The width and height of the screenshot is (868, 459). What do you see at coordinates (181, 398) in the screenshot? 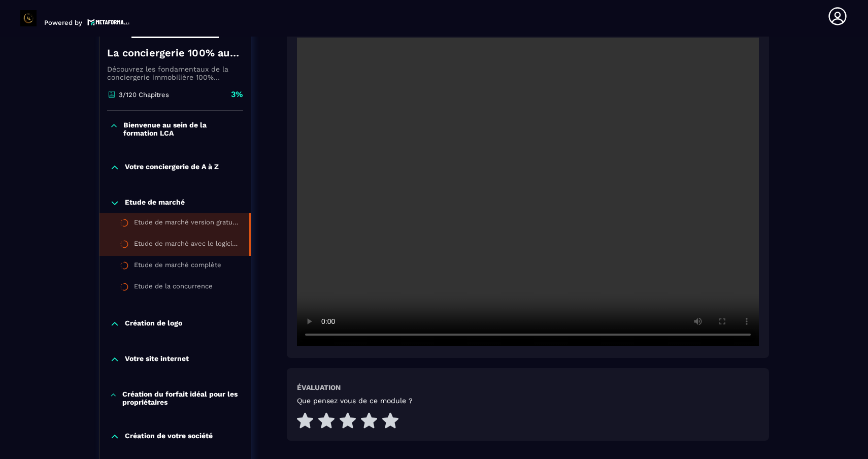
I see `p: Création du forfait idéal pour les propriétaires` at bounding box center [181, 398].